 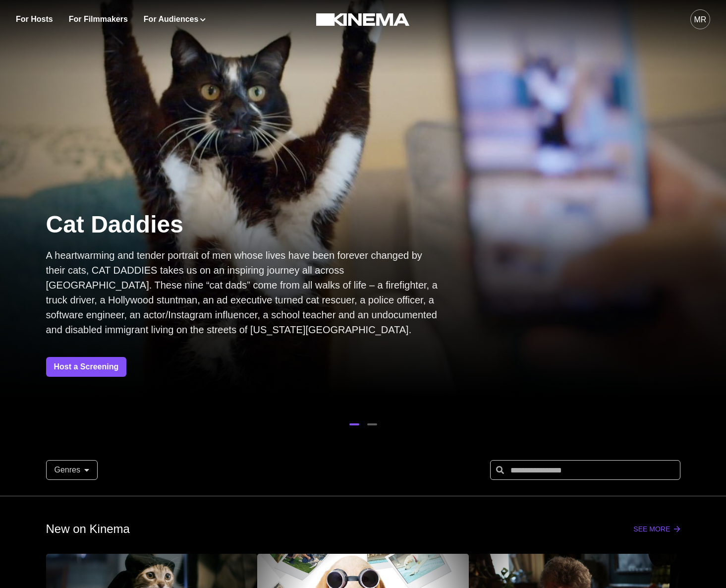 I want to click on p: Cat Daddies, so click(x=244, y=225).